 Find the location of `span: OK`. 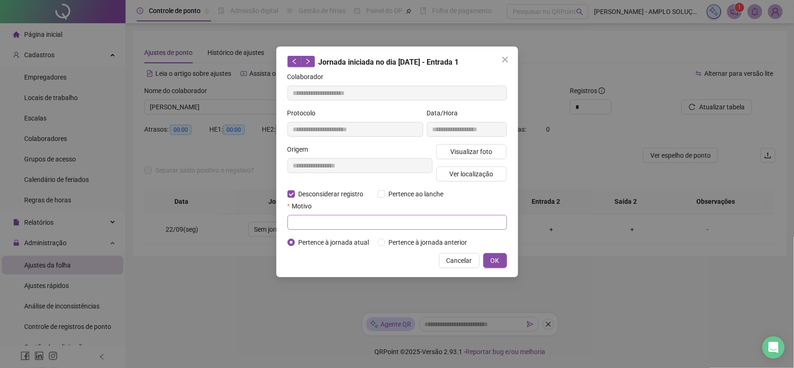

span: OK is located at coordinates (495, 260).